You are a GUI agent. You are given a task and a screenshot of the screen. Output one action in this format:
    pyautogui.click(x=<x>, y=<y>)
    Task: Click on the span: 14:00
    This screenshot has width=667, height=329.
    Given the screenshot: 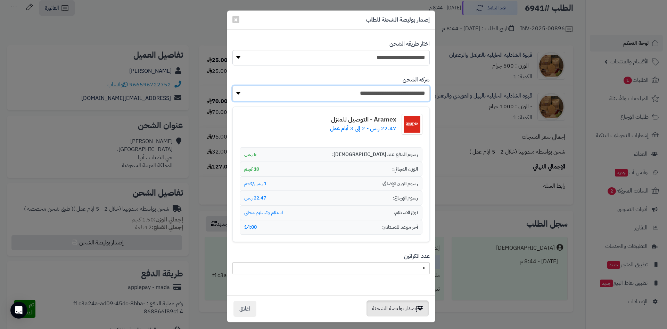 What is the action you would take?
    pyautogui.click(x=251, y=227)
    